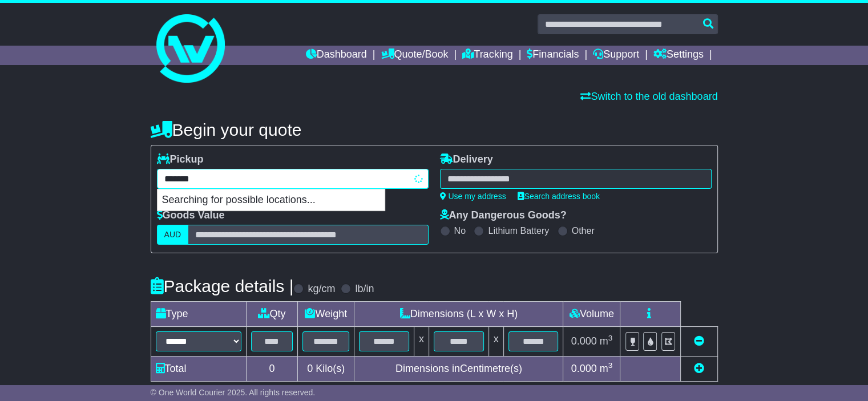 Image resolution: width=868 pixels, height=401 pixels. Describe the element at coordinates (191, 216) in the screenshot. I see `label: Goods Value` at that location.